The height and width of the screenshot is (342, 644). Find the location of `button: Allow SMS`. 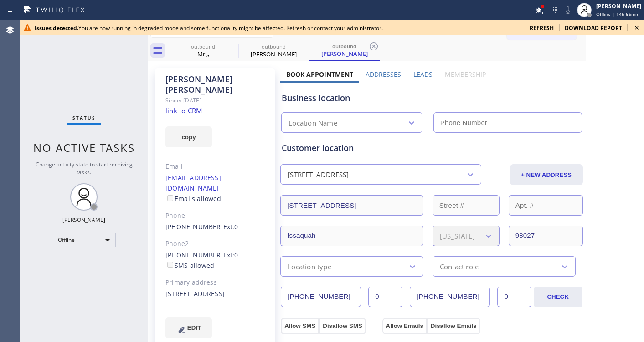

button: Allow SMS is located at coordinates (300, 326).